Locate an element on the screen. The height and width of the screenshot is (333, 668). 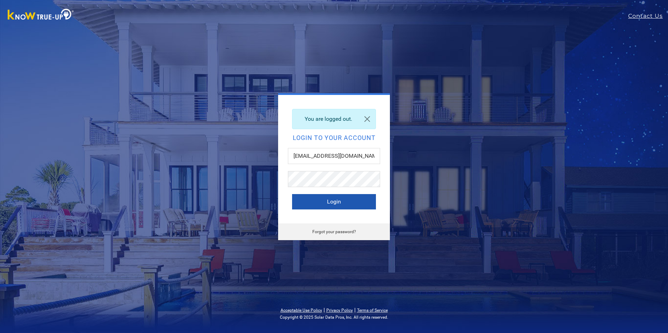
div: You are logged out. is located at coordinates (334, 119).